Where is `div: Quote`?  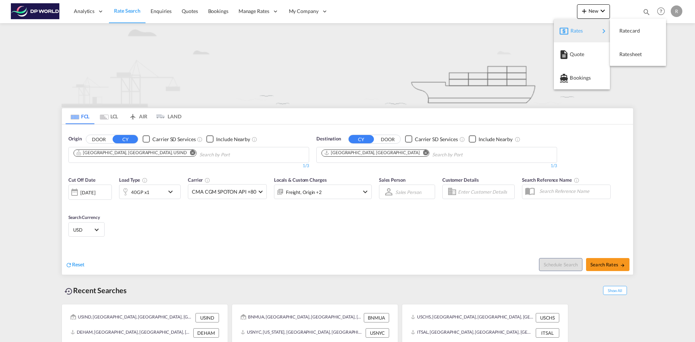 div: Quote is located at coordinates (582, 54).